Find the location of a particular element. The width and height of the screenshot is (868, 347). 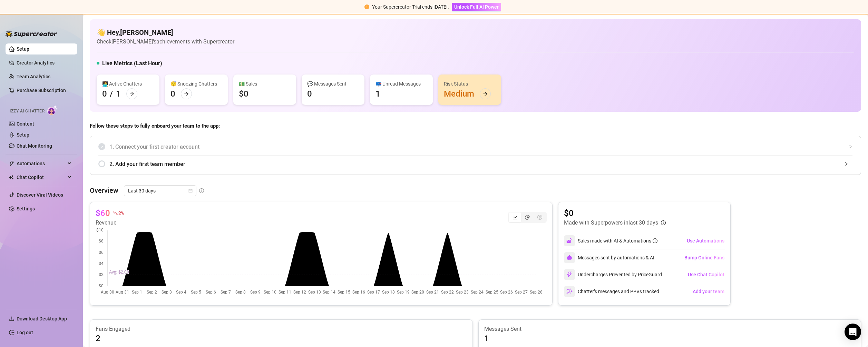

div: 1. Connect your first creator account is located at coordinates (475, 147).